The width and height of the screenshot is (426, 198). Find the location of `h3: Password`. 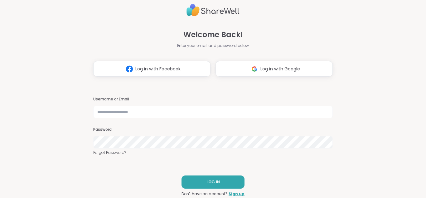

h3: Password is located at coordinates (213, 129).